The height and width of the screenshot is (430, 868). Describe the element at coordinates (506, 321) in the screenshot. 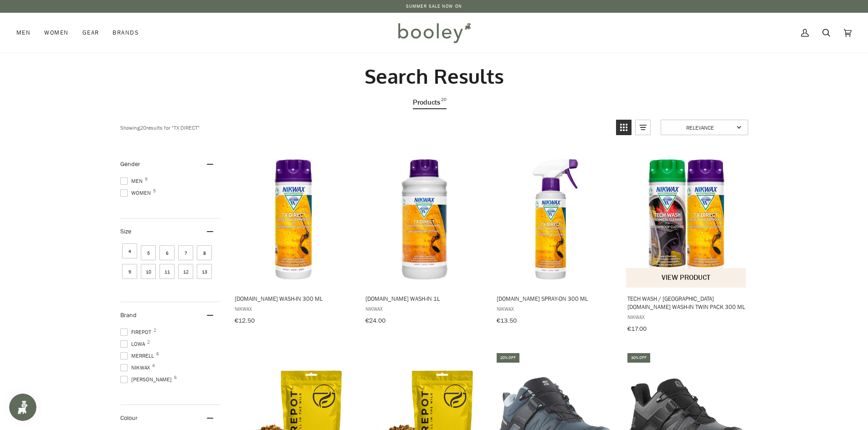

I see `span: €13.50` at that location.